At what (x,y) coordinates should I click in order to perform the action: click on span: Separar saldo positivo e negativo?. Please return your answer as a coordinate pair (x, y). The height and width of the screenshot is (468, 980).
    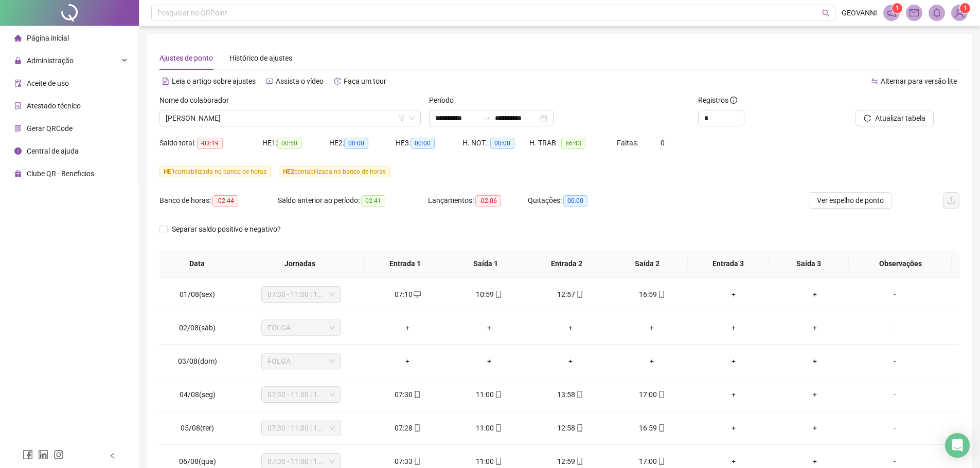
    Looking at the image, I should click on (226, 229).